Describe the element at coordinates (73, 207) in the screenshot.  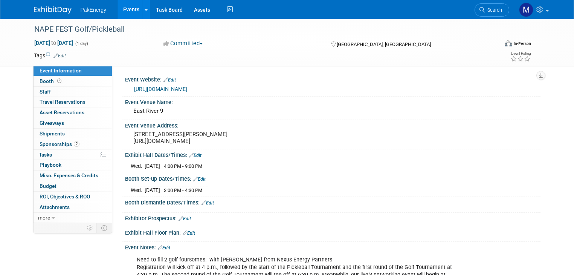
I see `a: Attachments` at that location.